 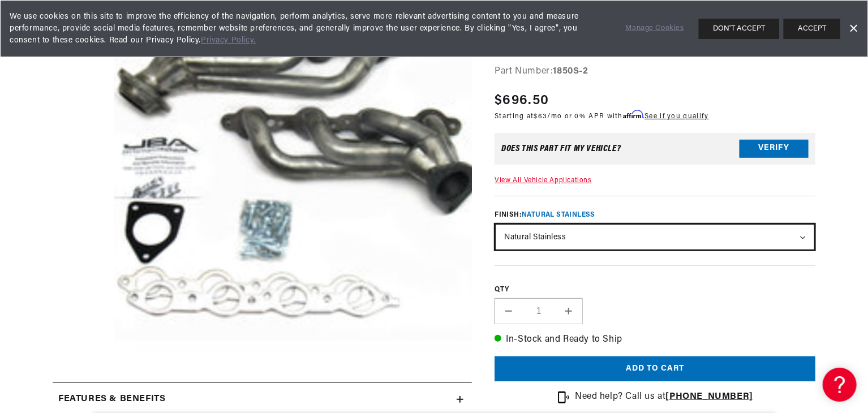 I want to click on a: See if you qualify - Learn more about Affirm Financing (opens in modal), so click(x=676, y=116).